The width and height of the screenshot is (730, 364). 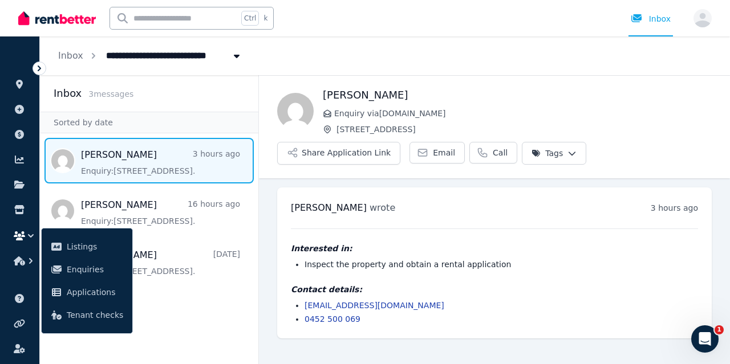 What do you see at coordinates (57, 18) in the screenshot?
I see `img: RentBetter` at bounding box center [57, 18].